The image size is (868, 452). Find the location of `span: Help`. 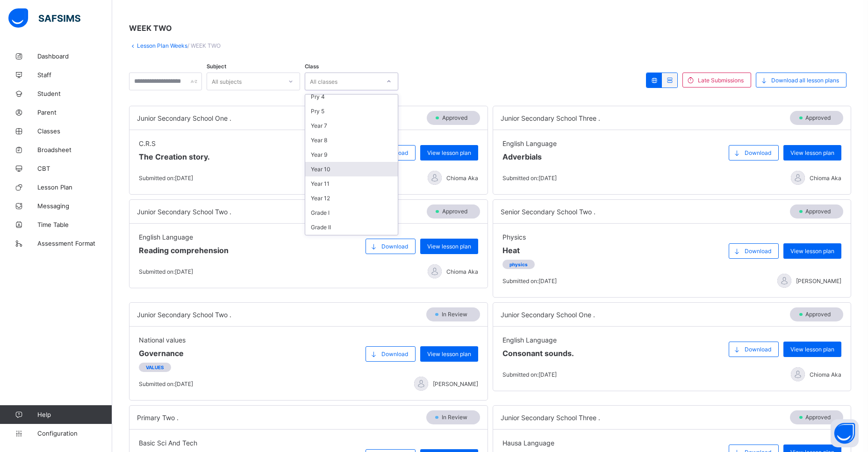

span: Help is located at coordinates (74, 415).